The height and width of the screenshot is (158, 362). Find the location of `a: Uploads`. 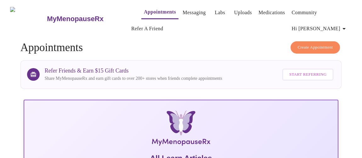

a: Uploads is located at coordinates (243, 13).